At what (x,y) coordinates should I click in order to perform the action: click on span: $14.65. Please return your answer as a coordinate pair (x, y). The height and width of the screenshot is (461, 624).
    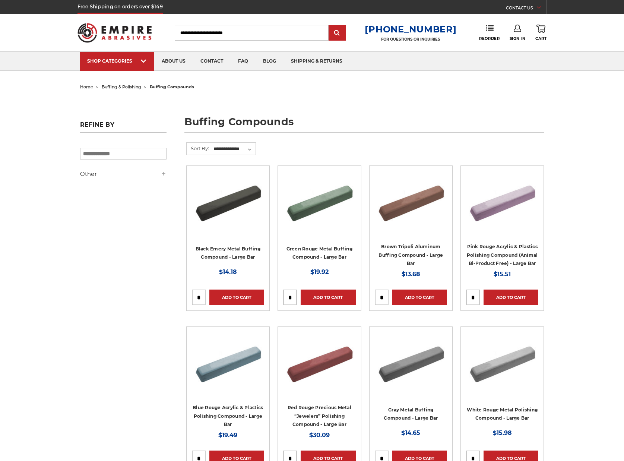
    Looking at the image, I should click on (410, 432).